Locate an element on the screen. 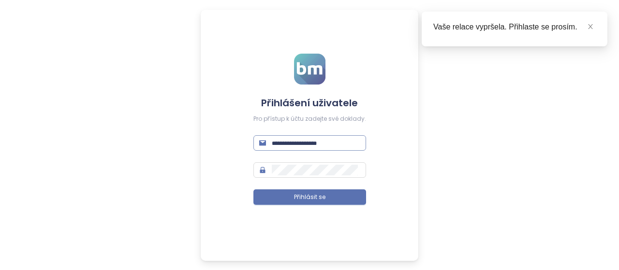  span: blízko is located at coordinates (590, 27).